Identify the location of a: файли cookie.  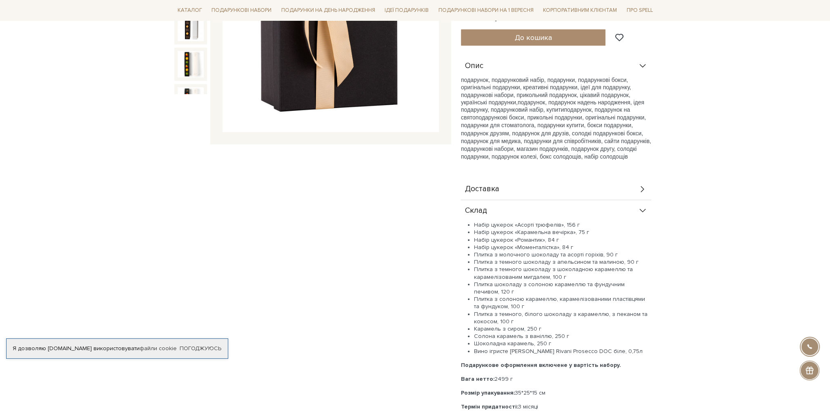
(158, 349).